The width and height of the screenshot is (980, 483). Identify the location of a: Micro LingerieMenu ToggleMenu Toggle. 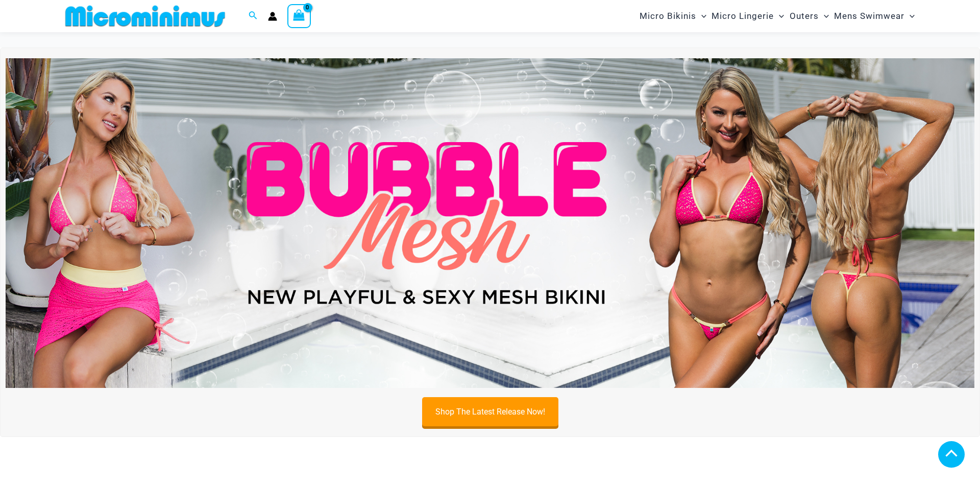
(748, 15).